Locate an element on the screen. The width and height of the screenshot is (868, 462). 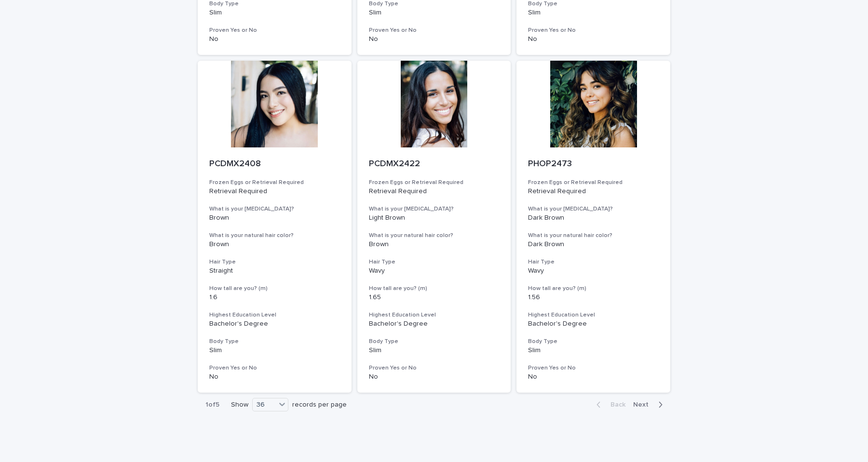
p: 1 of 5 is located at coordinates (212, 405).